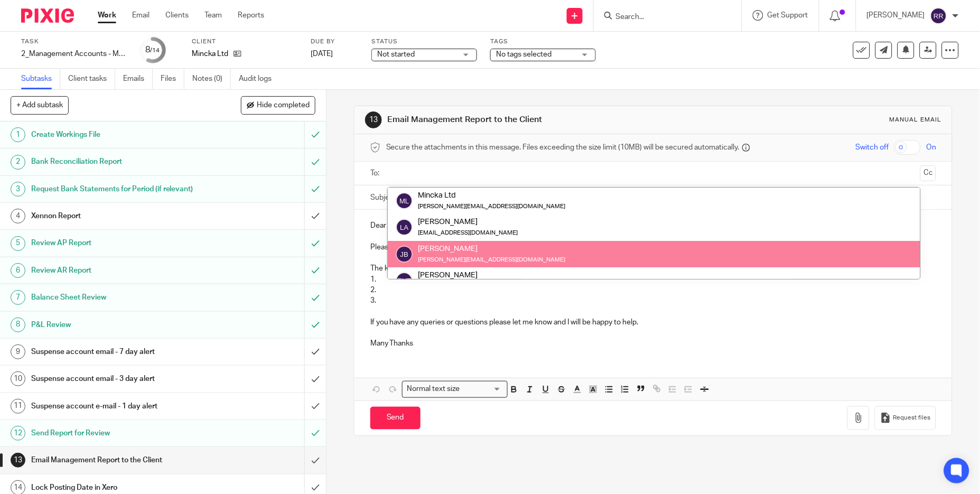 The image size is (980, 494). What do you see at coordinates (245, 42) in the screenshot?
I see `label: Client` at bounding box center [245, 42].